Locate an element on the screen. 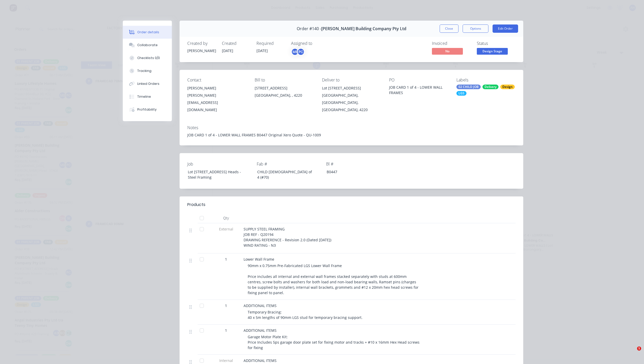 Image resolution: width=644 pixels, height=364 pixels. div: Deliver to is located at coordinates (352, 80).